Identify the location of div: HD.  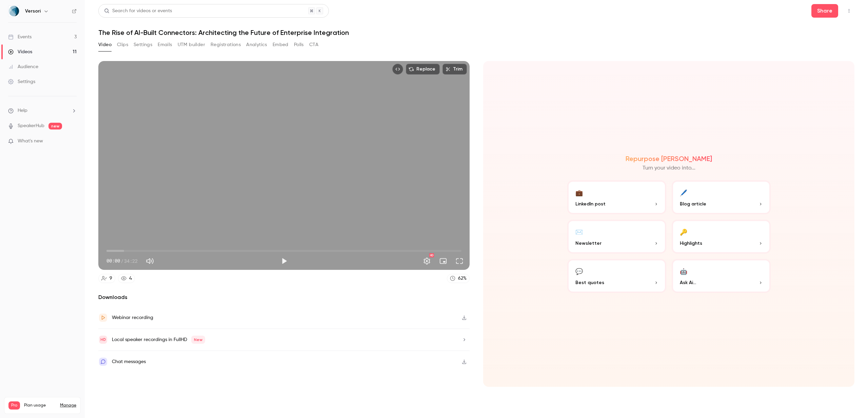
(432, 256).